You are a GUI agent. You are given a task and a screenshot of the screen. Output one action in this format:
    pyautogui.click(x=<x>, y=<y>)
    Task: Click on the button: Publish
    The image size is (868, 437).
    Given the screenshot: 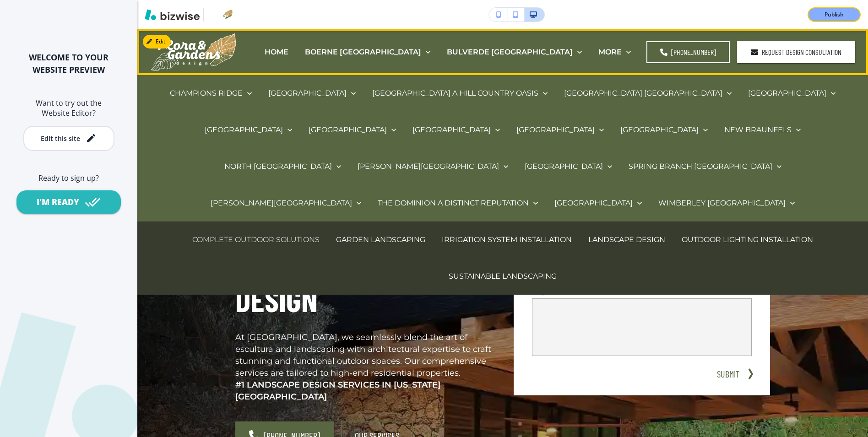 What is the action you would take?
    pyautogui.click(x=834, y=15)
    